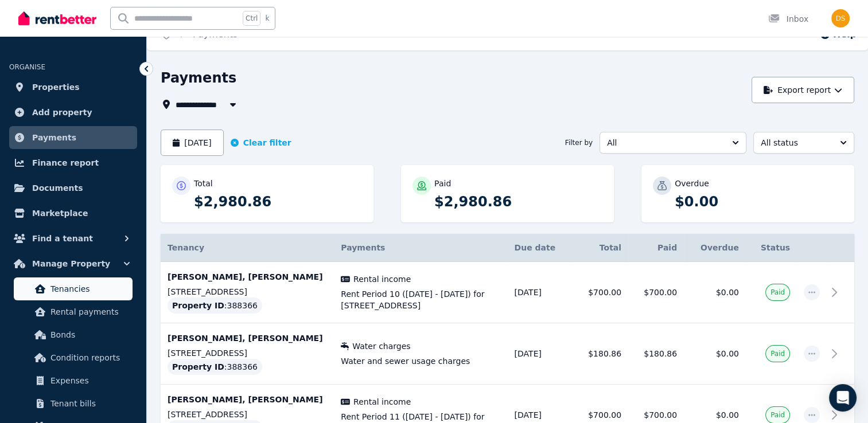 The width and height of the screenshot is (868, 423). What do you see at coordinates (656, 247) in the screenshot?
I see `th: Paid` at bounding box center [656, 247].